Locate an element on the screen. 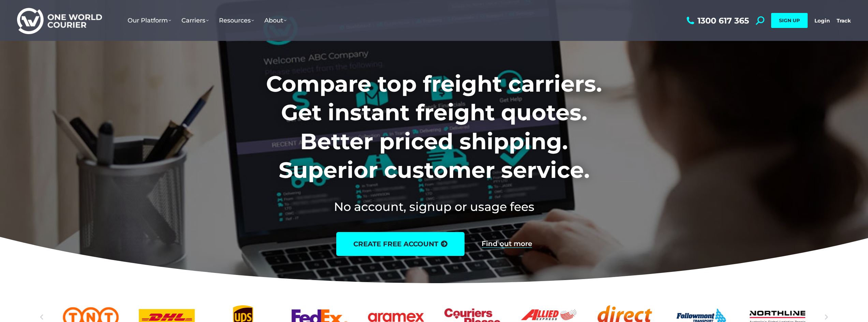 The height and width of the screenshot is (322, 868). a: 1300 617 365 is located at coordinates (717, 20).